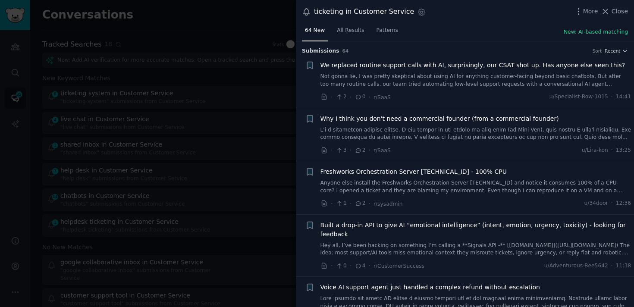  What do you see at coordinates (387, 31) in the screenshot?
I see `span: Patterns` at bounding box center [387, 31].